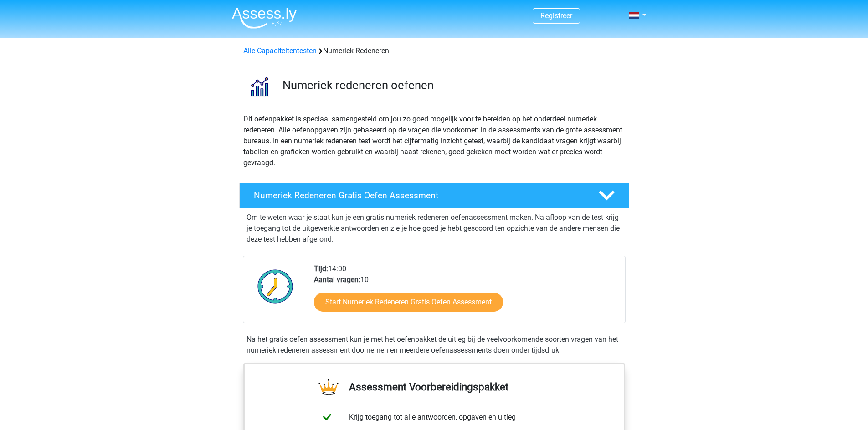  I want to click on img: Klok, so click(275, 286).